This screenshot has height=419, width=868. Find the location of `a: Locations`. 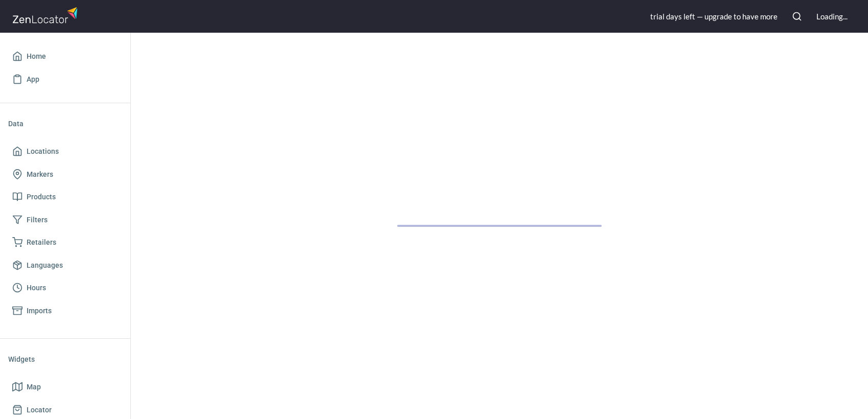

a: Locations is located at coordinates (65, 151).